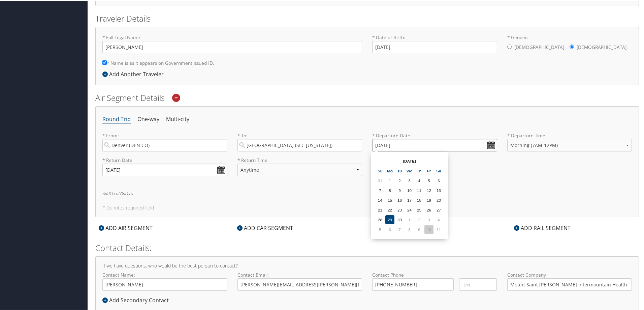  What do you see at coordinates (232, 46) in the screenshot?
I see `input: * Full Legal Name` at bounding box center [232, 46].